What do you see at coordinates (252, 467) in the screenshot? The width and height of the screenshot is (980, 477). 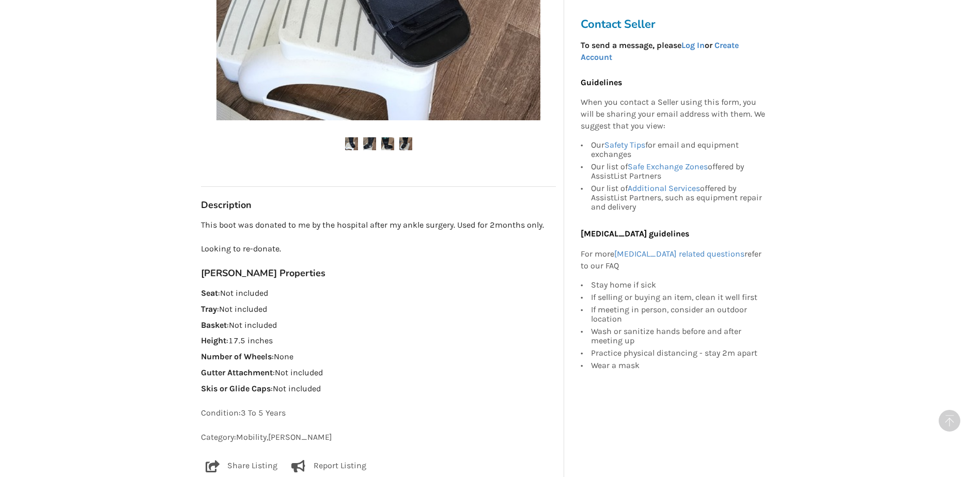 I see `p: Share Listing` at bounding box center [252, 467].